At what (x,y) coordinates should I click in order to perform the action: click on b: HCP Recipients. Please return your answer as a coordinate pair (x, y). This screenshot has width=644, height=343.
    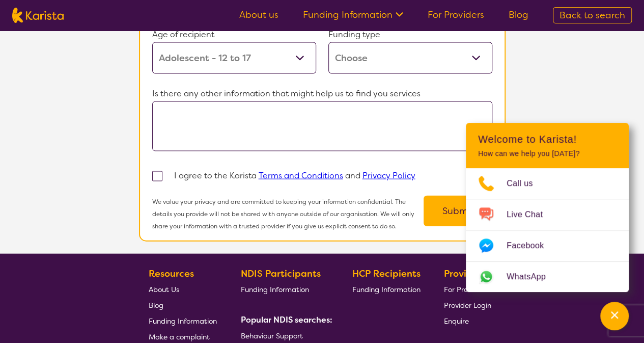
    Looking at the image, I should click on (386, 274).